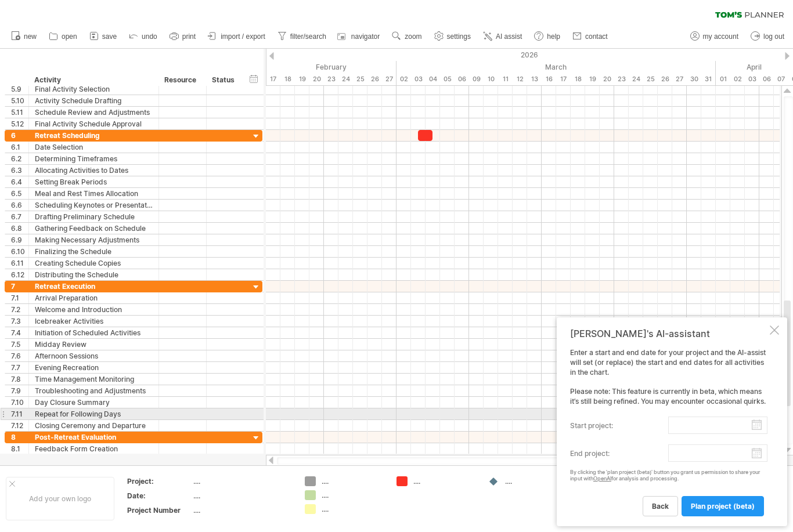 The image size is (793, 532). What do you see at coordinates (20, 147) in the screenshot?
I see `div: 6.1` at bounding box center [20, 147].